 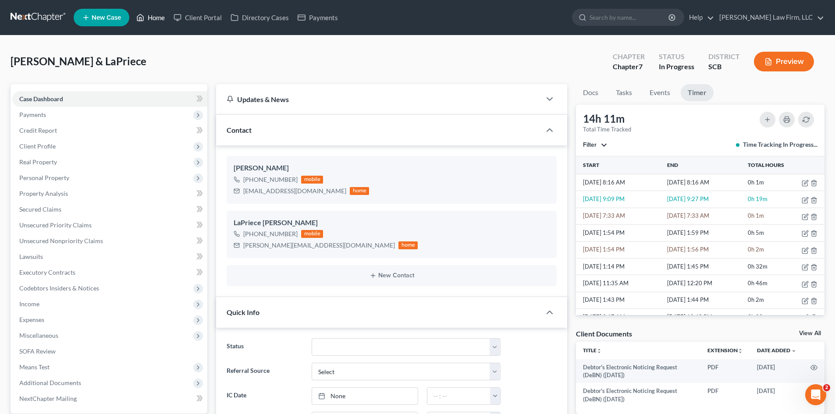 What do you see at coordinates (41, 99) in the screenshot?
I see `span: Case Dashboard` at bounding box center [41, 99].